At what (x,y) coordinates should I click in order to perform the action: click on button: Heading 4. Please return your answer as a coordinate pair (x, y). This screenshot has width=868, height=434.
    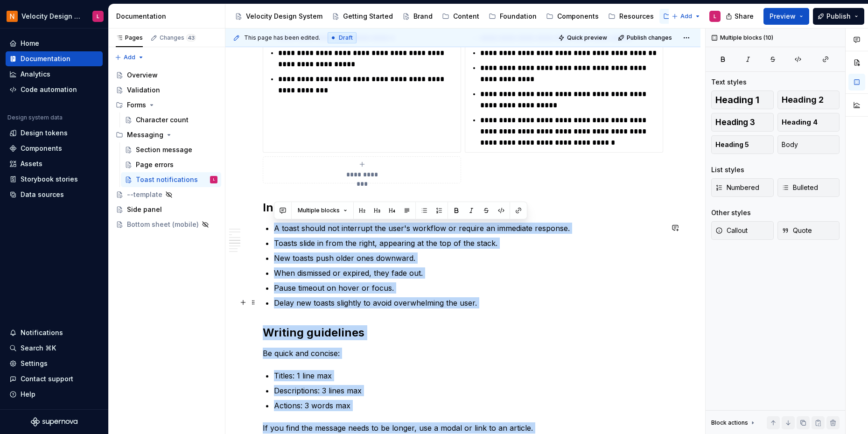
    Looking at the image, I should click on (809, 122).